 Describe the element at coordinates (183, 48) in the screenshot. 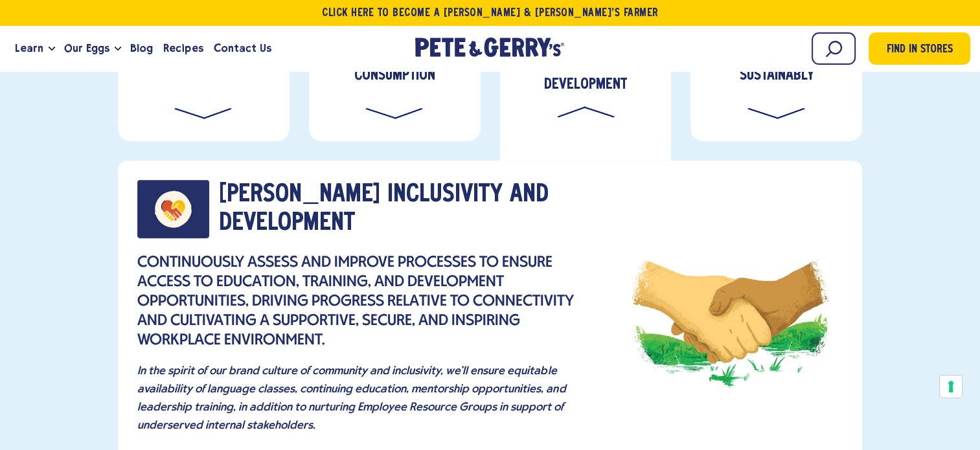

I see `a: Recipes` at that location.